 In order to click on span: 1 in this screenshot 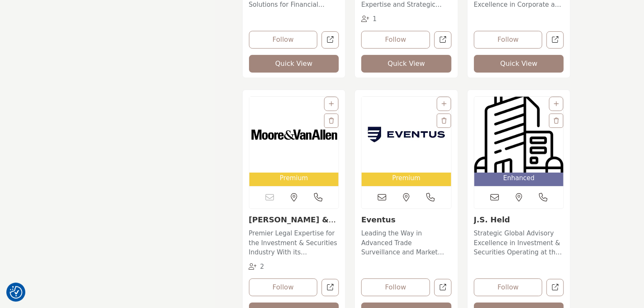, I will do `click(374, 19)`.